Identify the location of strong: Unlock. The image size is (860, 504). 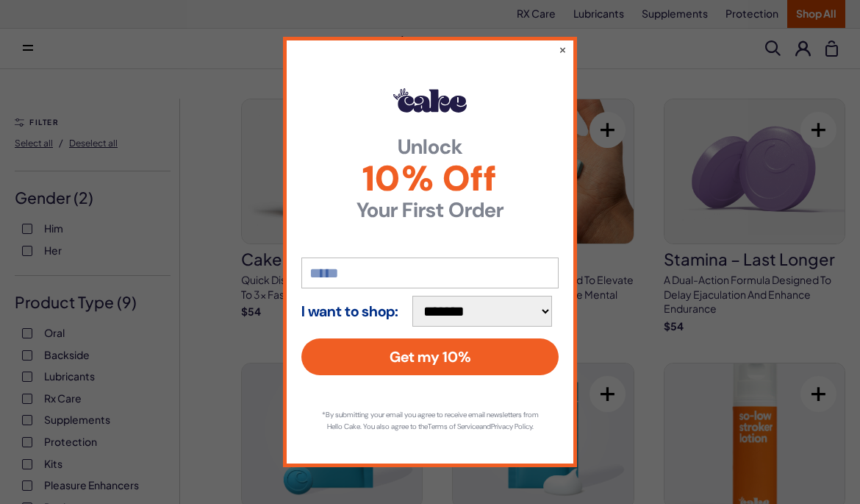
(430, 147).